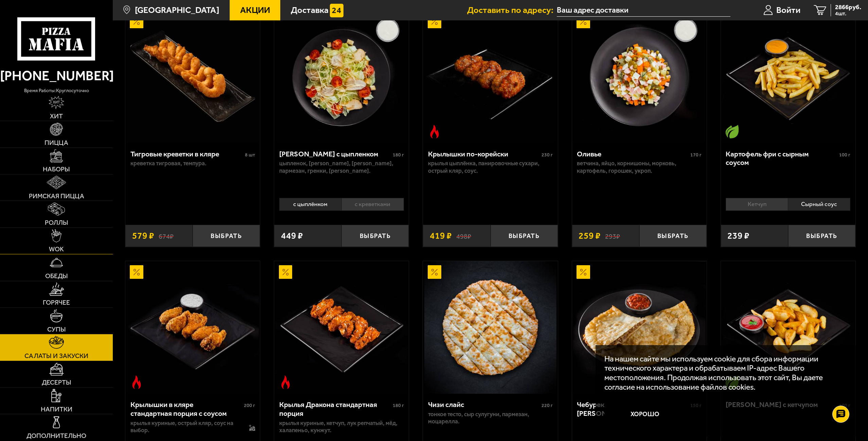 Image resolution: width=868 pixels, height=441 pixels. I want to click on p: На нашем сайте мы используем cookie для сбора информации технического характера и обрабатываем IP..., so click(724, 373).